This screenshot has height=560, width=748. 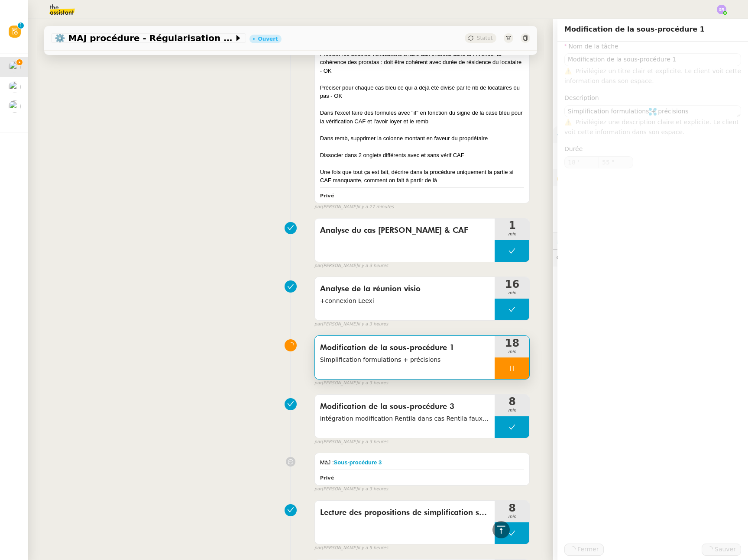 What do you see at coordinates (721, 550) in the screenshot?
I see `button: Sauver` at bounding box center [721, 550].